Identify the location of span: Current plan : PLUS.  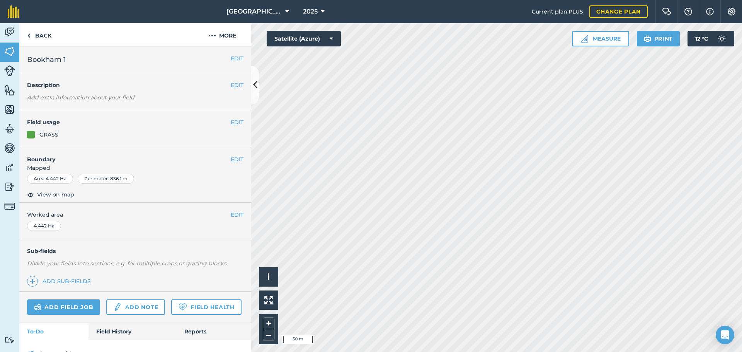
(557, 12).